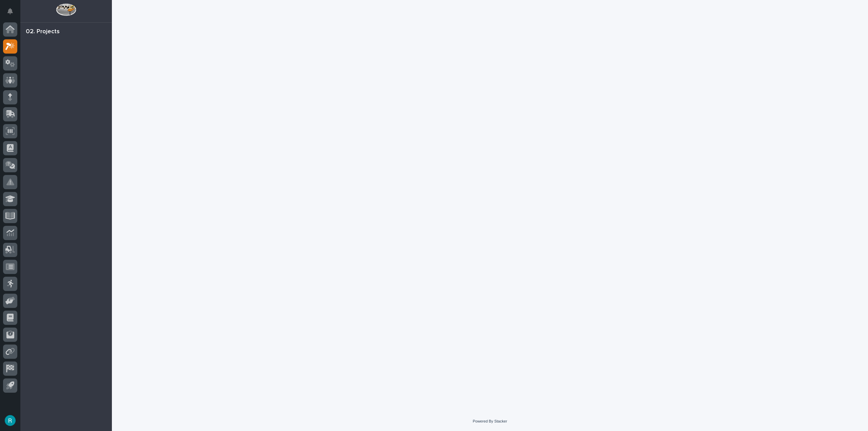 This screenshot has height=431, width=868. What do you see at coordinates (10, 11) in the screenshot?
I see `button: Notifications` at bounding box center [10, 11].